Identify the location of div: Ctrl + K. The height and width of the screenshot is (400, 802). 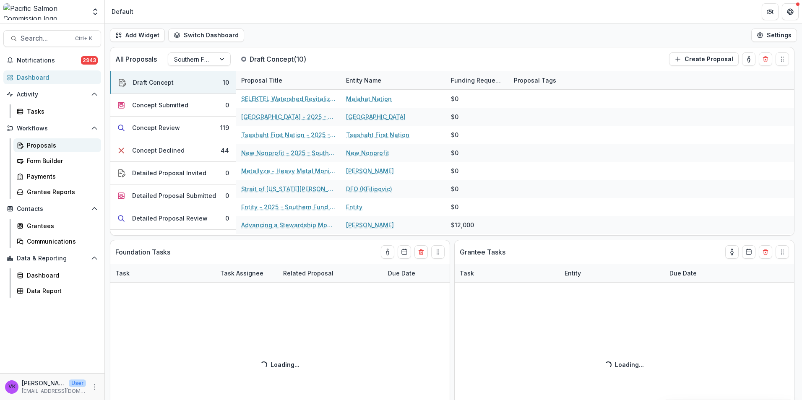
(84, 39).